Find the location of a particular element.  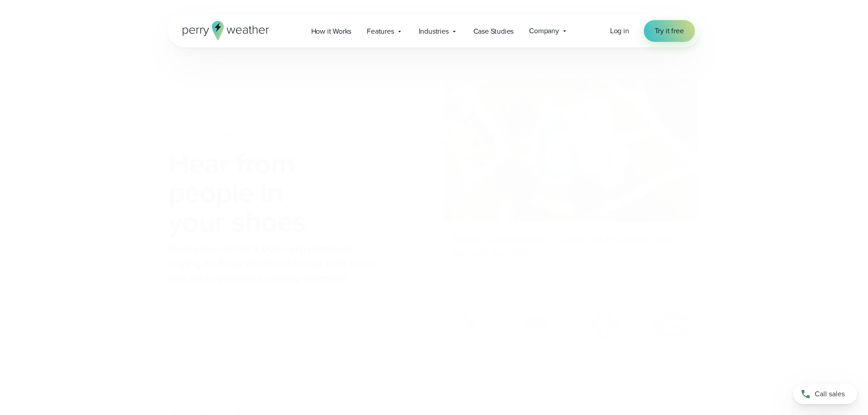

span: Company is located at coordinates (544, 31).